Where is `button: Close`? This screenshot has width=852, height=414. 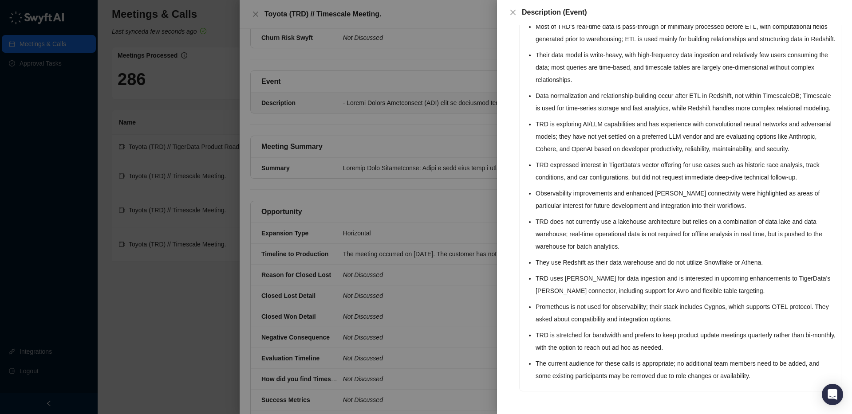
button: Close is located at coordinates (513, 12).